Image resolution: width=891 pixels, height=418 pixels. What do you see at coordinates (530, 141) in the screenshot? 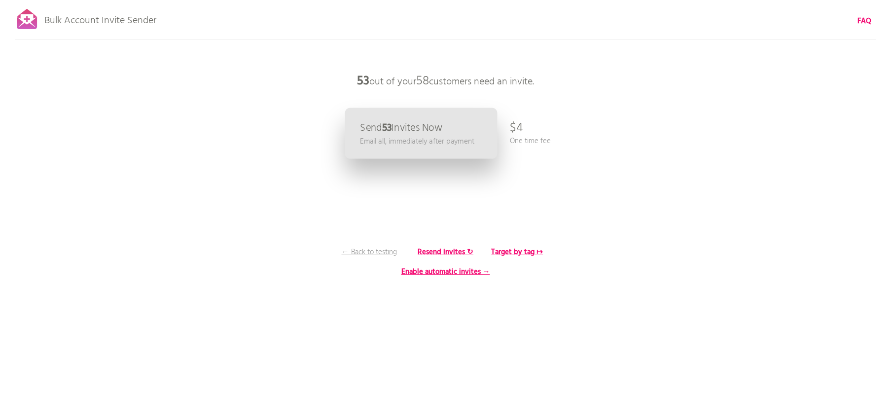
I see `p: One time fee` at bounding box center [530, 141].